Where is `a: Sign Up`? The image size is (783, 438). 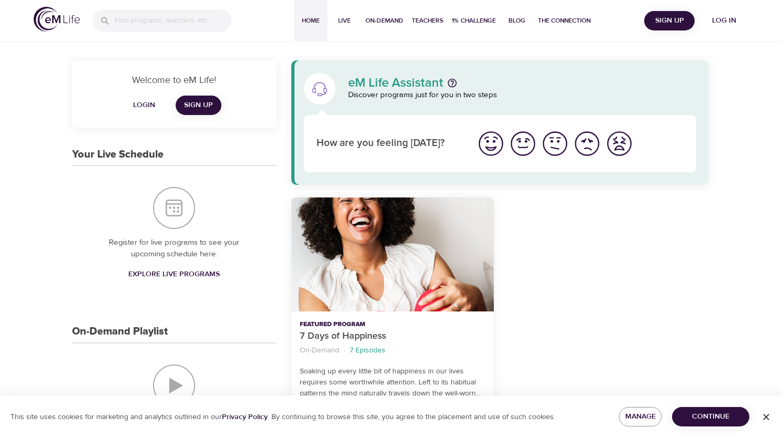
a: Sign Up is located at coordinates (198, 105).